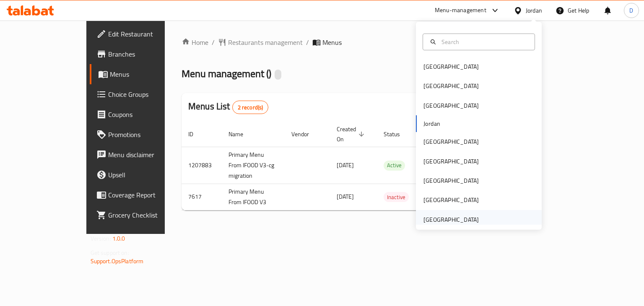  What do you see at coordinates (228, 107) in the screenshot?
I see `h2: Menus List` at bounding box center [228, 107].